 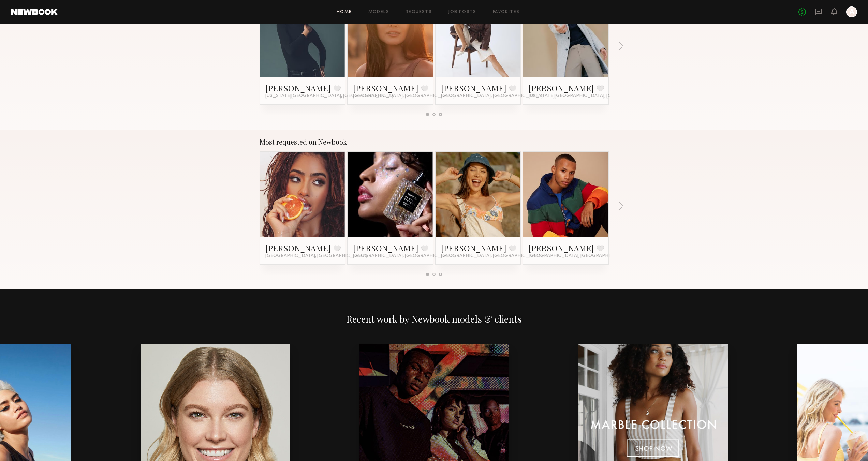 I want to click on a: Job Posts, so click(x=462, y=12).